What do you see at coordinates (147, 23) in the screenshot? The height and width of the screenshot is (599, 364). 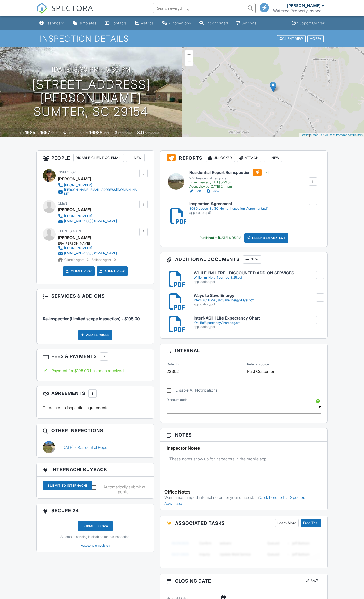 I see `div: Metrics` at bounding box center [147, 23].